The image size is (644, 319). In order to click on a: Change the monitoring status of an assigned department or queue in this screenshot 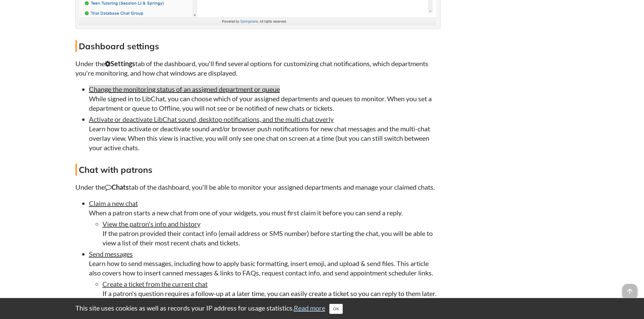, I will do `click(184, 89)`.